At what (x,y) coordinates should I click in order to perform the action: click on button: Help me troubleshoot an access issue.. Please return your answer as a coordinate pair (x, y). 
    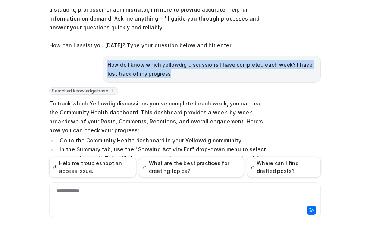
    Looking at the image, I should click on (92, 167).